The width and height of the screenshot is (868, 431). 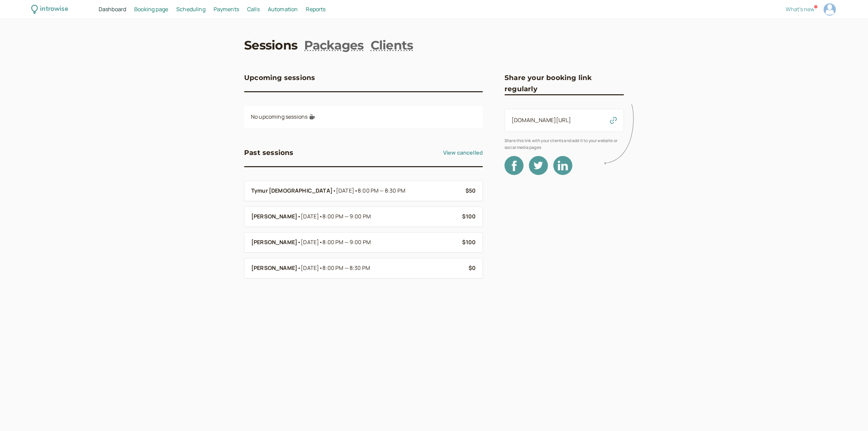 What do you see at coordinates (191, 9) in the screenshot?
I see `span: Scheduling` at bounding box center [191, 9].